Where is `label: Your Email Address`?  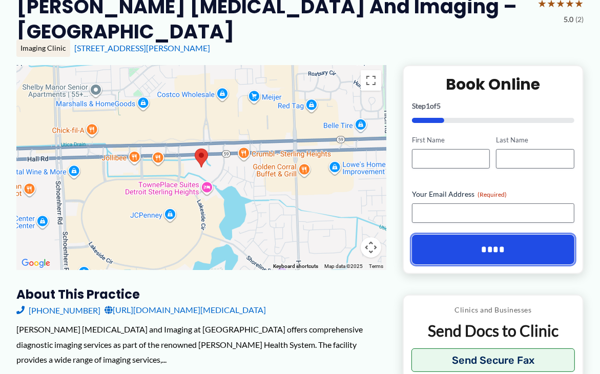
label: Your Email Address is located at coordinates (493, 194).